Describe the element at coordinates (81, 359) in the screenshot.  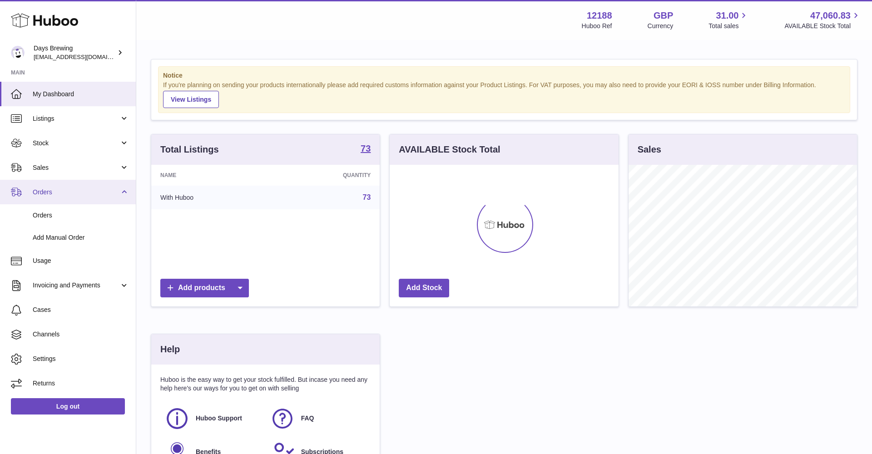
I see `span: Settings` at that location.